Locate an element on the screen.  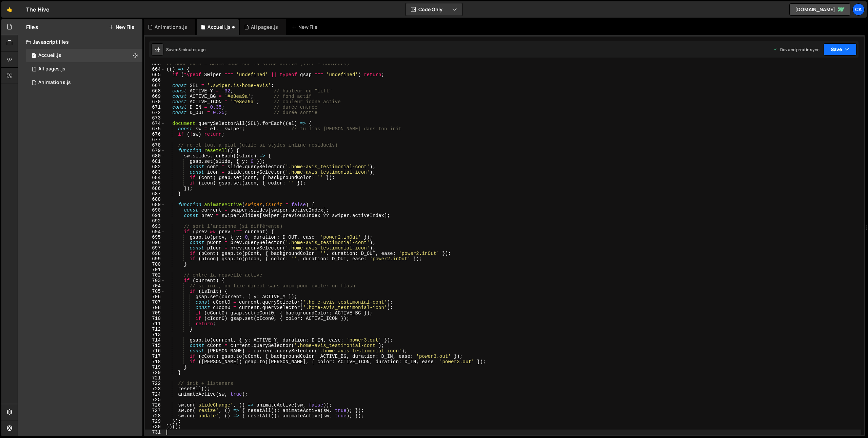
button: New File is located at coordinates (121, 27).